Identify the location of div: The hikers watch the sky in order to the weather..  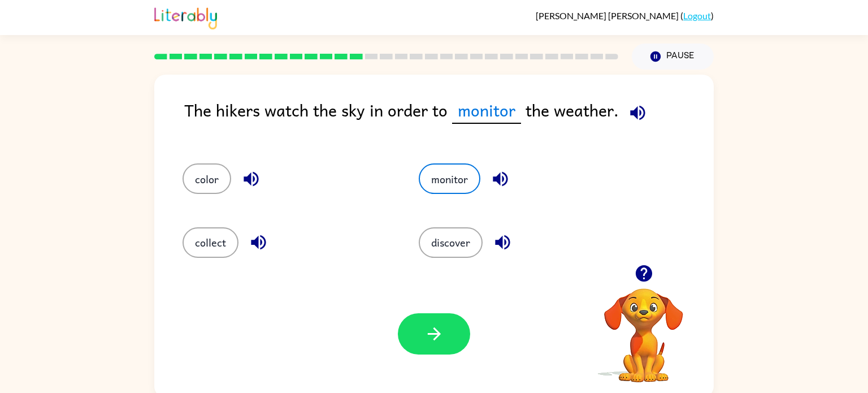
(449, 119).